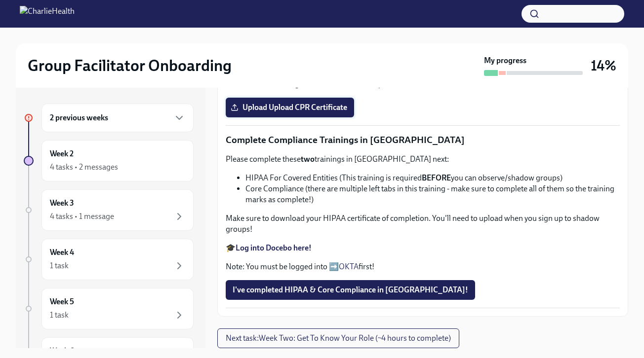 The width and height of the screenshot is (644, 358). I want to click on strong: My progress, so click(505, 61).